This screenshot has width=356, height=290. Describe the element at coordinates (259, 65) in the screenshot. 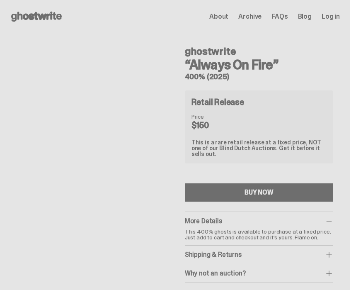

I see `h3: “Always On Fire”` at that location.